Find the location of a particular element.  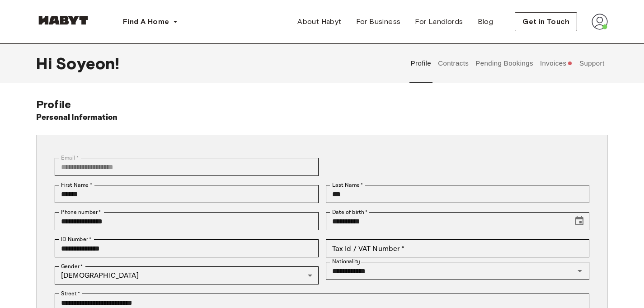

a: For Business is located at coordinates (378, 22).